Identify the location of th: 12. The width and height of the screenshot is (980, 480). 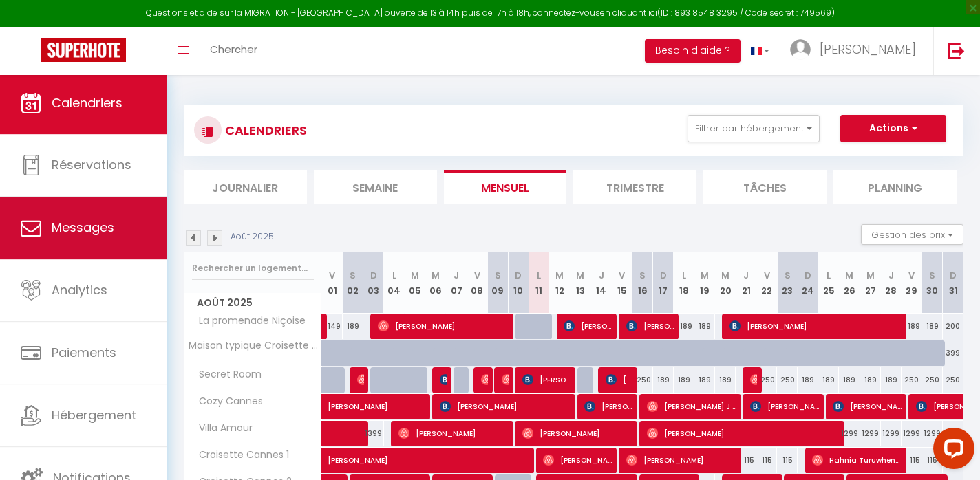
(559, 283).